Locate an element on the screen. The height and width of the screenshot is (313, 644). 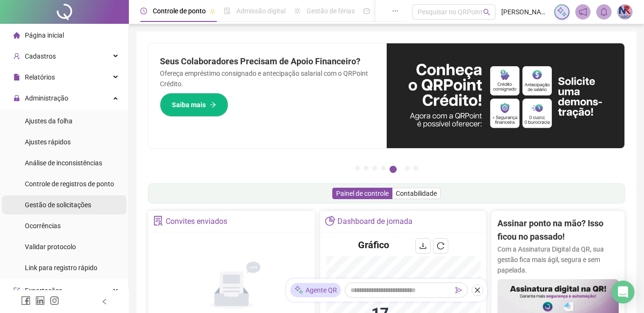
h4: Gráfico is located at coordinates (373, 245).